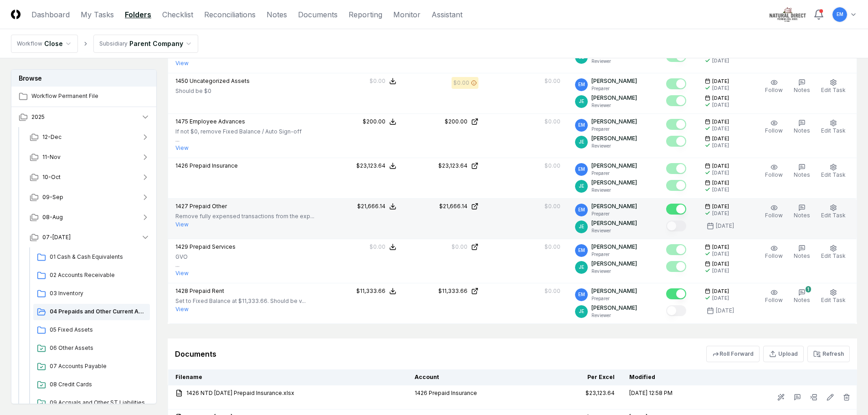 The image size is (868, 415). Describe the element at coordinates (84, 97) in the screenshot. I see `a: Workflow Permanent File` at that location.